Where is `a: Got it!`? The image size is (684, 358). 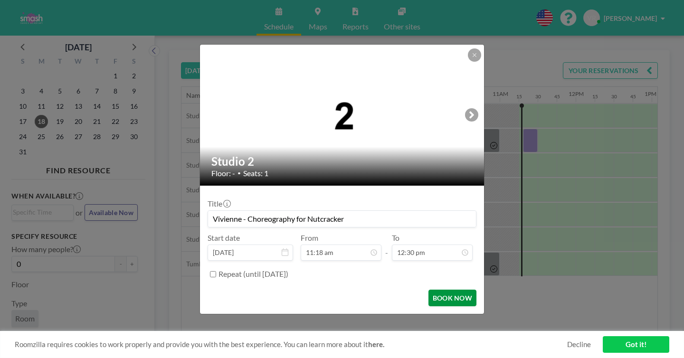 a: Got it! is located at coordinates (636, 345).